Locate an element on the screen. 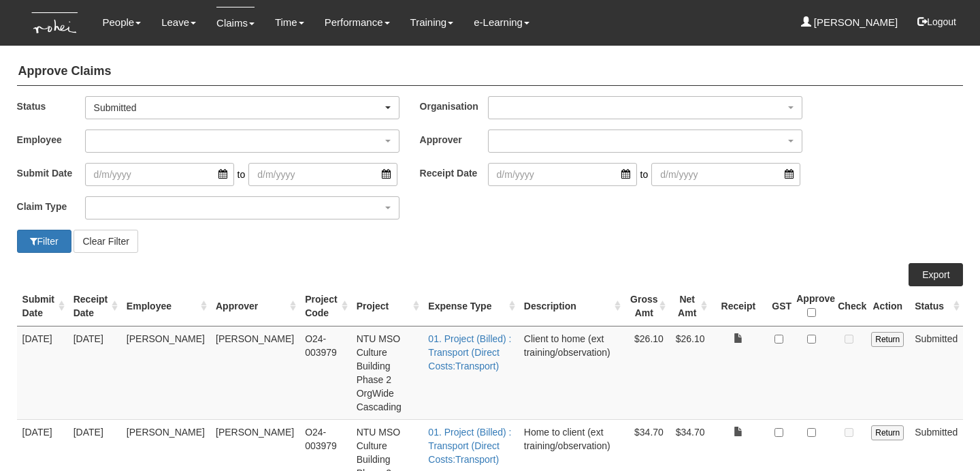 This screenshot has width=980, height=471. label: Status is located at coordinates (51, 105).